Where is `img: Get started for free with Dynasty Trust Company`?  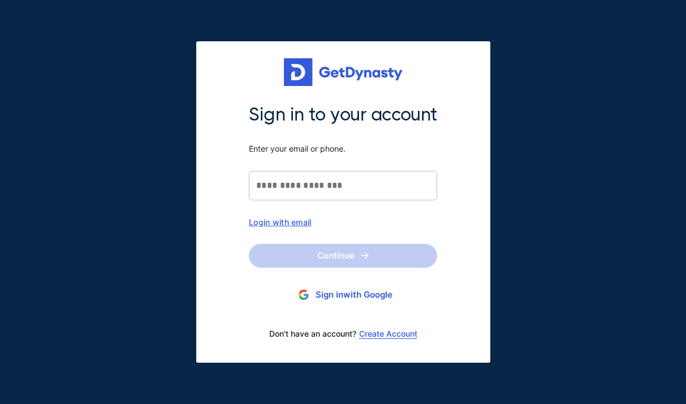 img: Get started for free with Dynasty Trust Company is located at coordinates (343, 72).